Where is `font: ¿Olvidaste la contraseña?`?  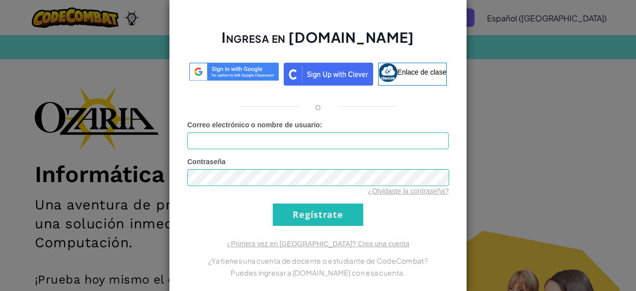 font: ¿Olvidaste la contraseña? is located at coordinates (408, 191).